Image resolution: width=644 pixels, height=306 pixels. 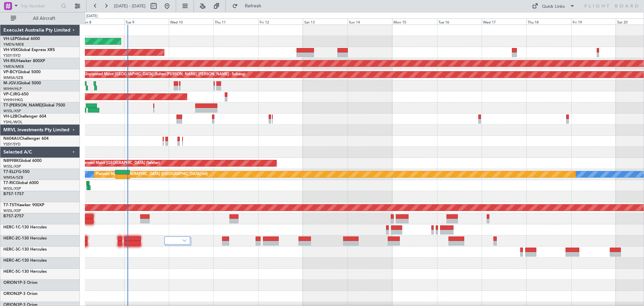 What do you see at coordinates (10, 194) in the screenshot?
I see `span: B757-1` at bounding box center [10, 194].